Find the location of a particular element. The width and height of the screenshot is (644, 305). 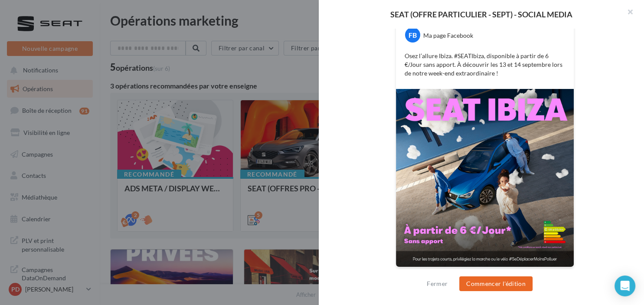

div: SEAT (OFFRE PARTICULIER - SEPT) - SOCIAL MEDIA is located at coordinates (481, 14).